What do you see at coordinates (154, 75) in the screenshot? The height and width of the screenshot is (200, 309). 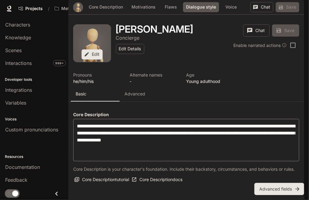 I see `p: Alternate names` at bounding box center [154, 75].